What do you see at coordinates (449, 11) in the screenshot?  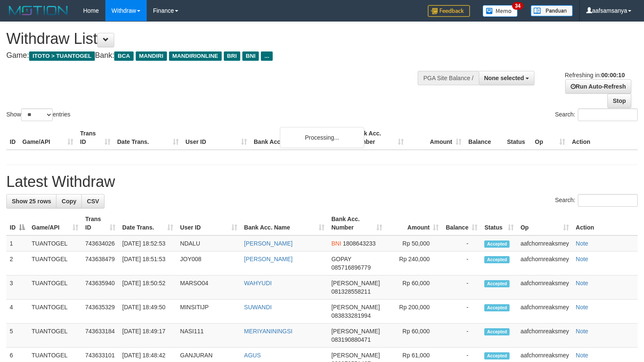 I see `img: Feedback.jpg` at bounding box center [449, 11].